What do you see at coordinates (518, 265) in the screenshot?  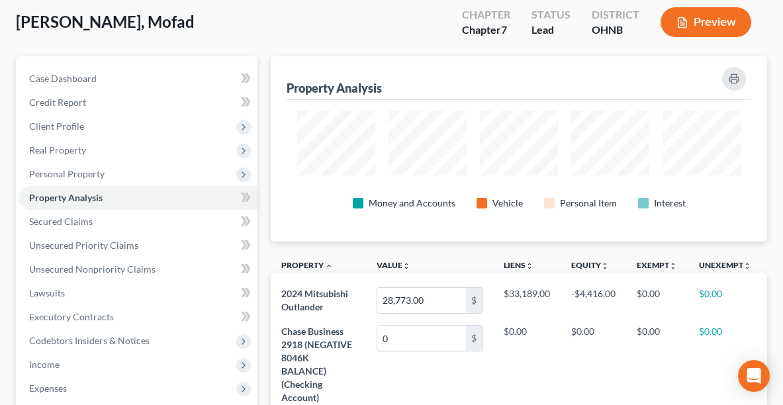 I see `a: Liensunfold_more` at bounding box center [518, 265].